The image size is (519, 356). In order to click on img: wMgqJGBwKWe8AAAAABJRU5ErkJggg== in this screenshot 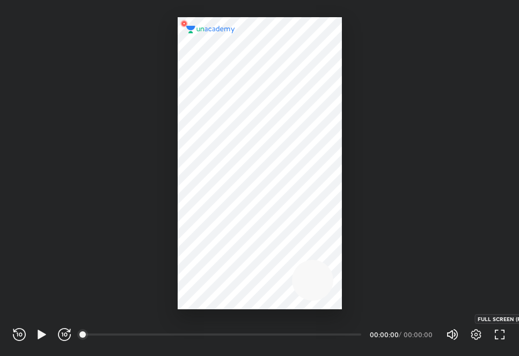, I will do `click(184, 24)`.